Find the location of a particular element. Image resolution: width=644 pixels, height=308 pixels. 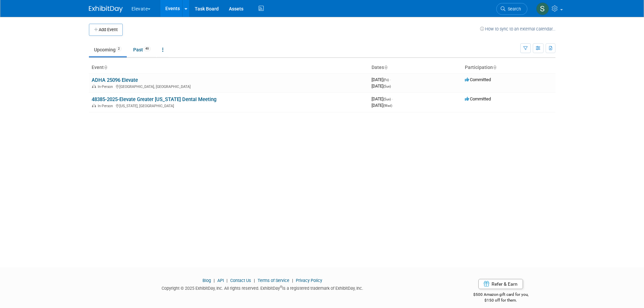

a: Terms of Service is located at coordinates (274, 280).